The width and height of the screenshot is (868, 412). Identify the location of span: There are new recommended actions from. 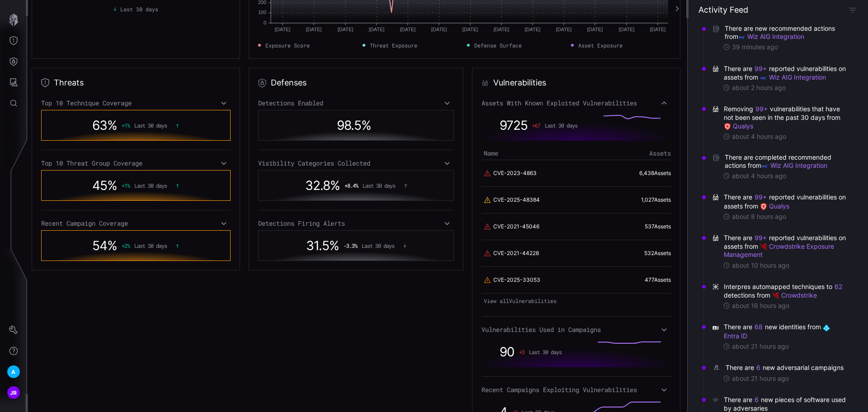
(787, 33).